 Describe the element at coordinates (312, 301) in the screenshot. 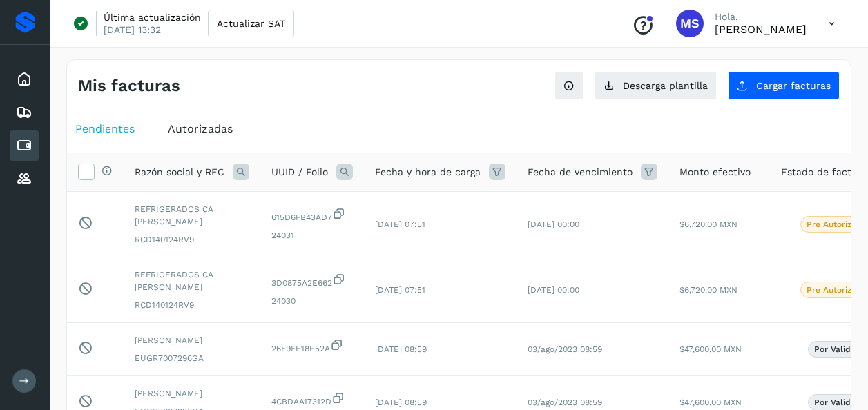

I see `span: 24030` at that location.